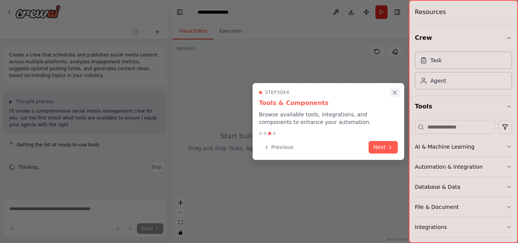 This screenshot has height=243, width=518. Describe the element at coordinates (395, 93) in the screenshot. I see `button: Close walkthrough` at that location.